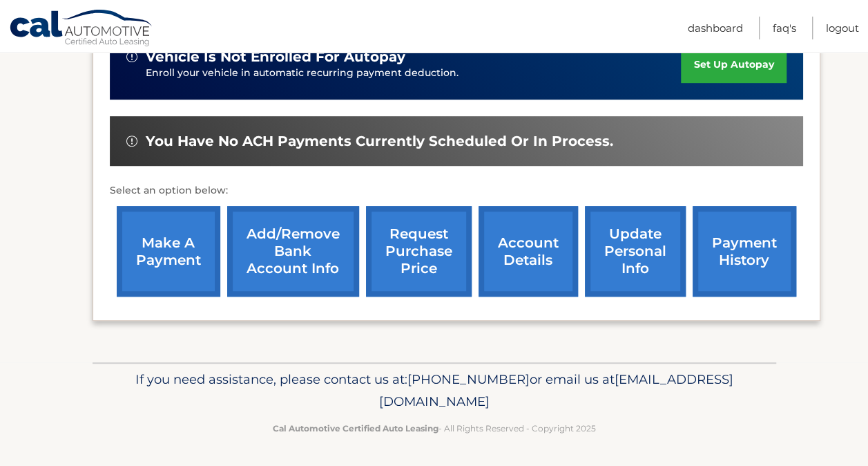  What do you see at coordinates (457, 191) in the screenshot?
I see `p: Select an option below:` at bounding box center [457, 191].